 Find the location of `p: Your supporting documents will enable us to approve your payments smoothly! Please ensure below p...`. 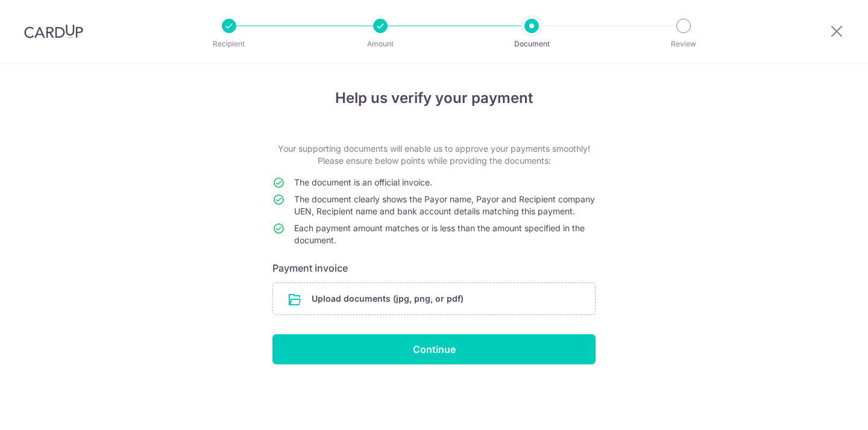

p: Your supporting documents will enable us to approve your payments smoothly! Please ensure below p... is located at coordinates (434, 155).